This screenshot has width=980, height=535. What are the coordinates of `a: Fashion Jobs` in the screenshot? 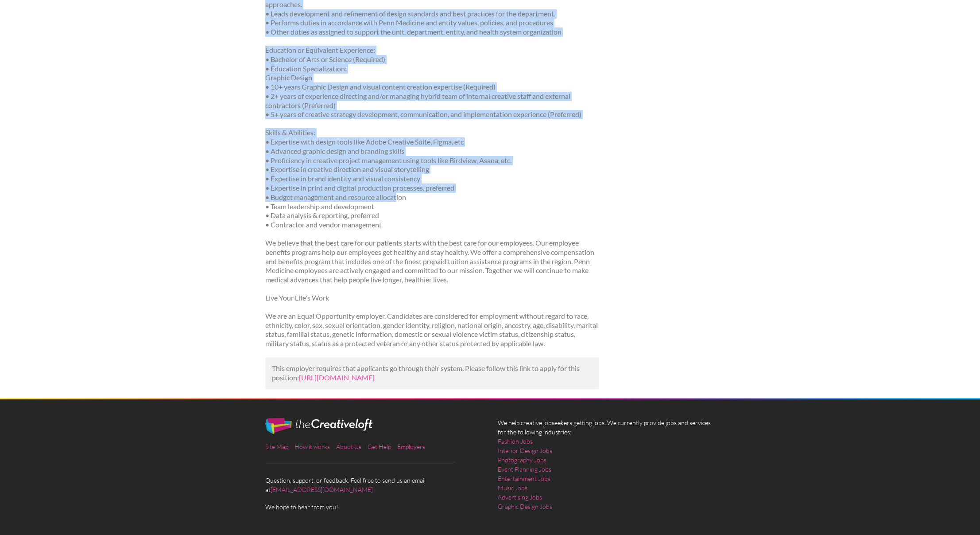 It's located at (515, 441).